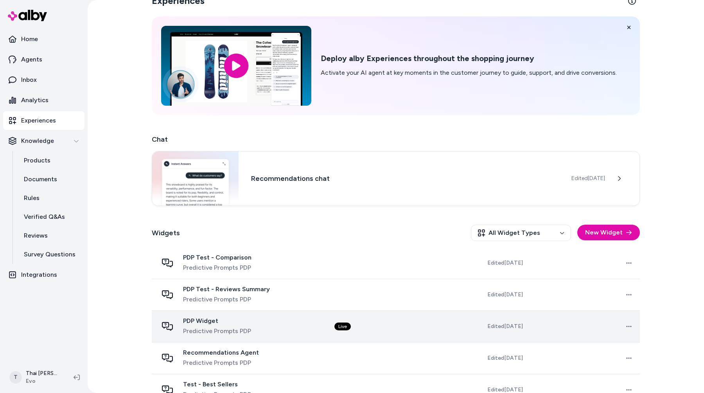 The width and height of the screenshot is (704, 393). I want to click on h3: Recommendations chat, so click(405, 178).